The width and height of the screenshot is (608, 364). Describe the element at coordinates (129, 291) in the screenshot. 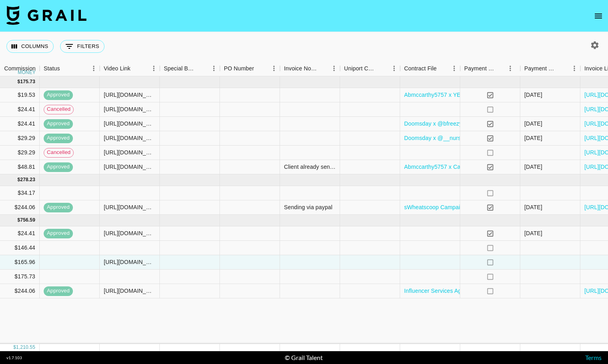

I see `div: https://www.tiktok.com/@abmccarthy5757/video/7550725298682137870` at that location.